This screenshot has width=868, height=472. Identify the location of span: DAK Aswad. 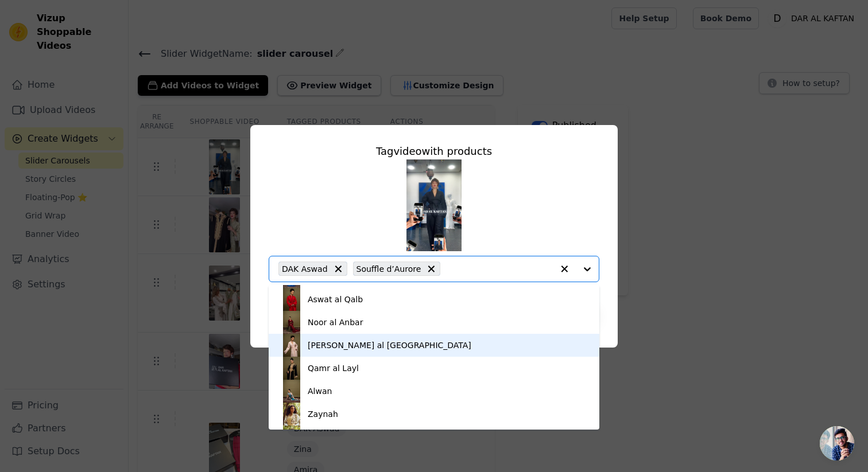
(305, 269).